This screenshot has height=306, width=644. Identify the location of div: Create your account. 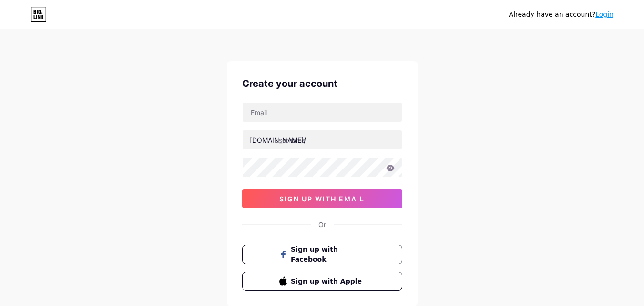
(322, 83).